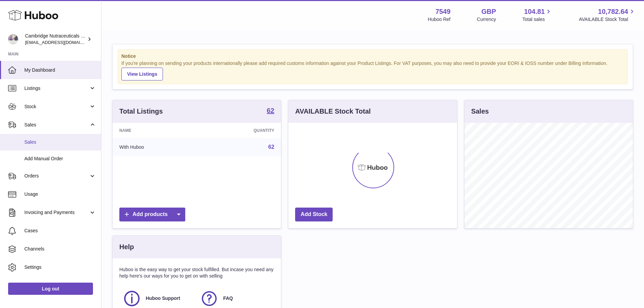 This screenshot has width=644, height=308. Describe the element at coordinates (241, 130) in the screenshot. I see `th: Quantity` at that location.